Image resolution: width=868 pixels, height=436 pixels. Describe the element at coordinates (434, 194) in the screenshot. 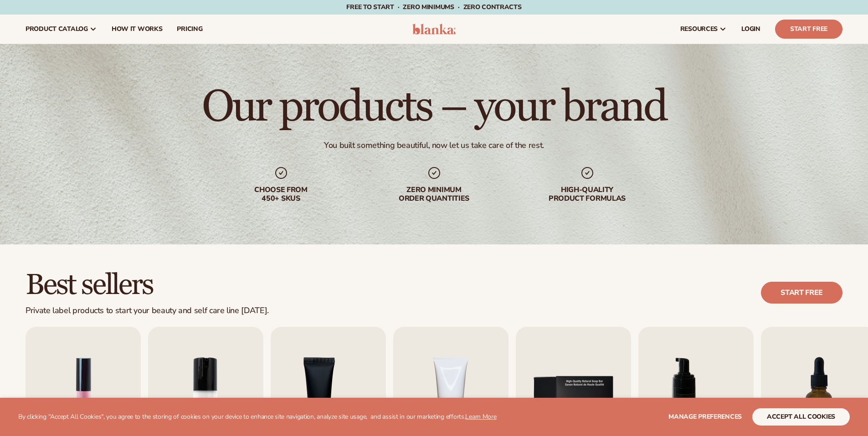

I see `div: Zero minimum order quantities` at that location.